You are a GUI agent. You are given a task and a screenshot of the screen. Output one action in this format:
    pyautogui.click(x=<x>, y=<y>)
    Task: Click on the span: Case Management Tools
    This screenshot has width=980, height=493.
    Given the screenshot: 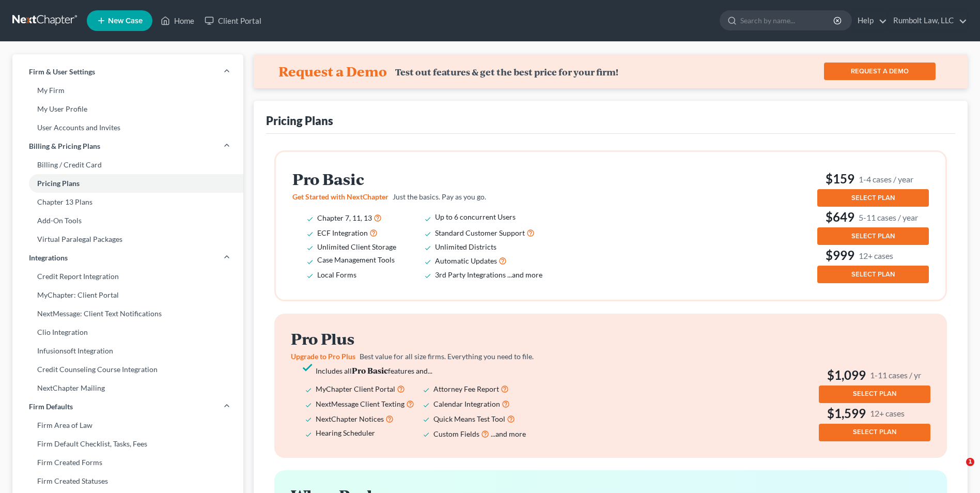 What is the action you would take?
    pyautogui.click(x=356, y=260)
    